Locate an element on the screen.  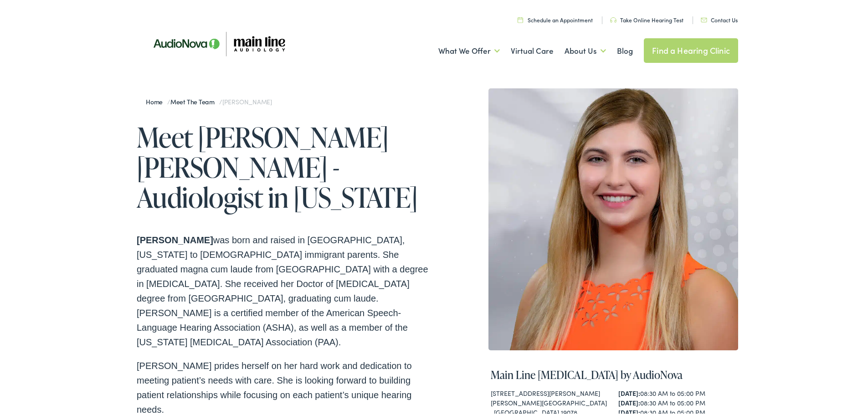
a: Virtual Care is located at coordinates (532, 49).